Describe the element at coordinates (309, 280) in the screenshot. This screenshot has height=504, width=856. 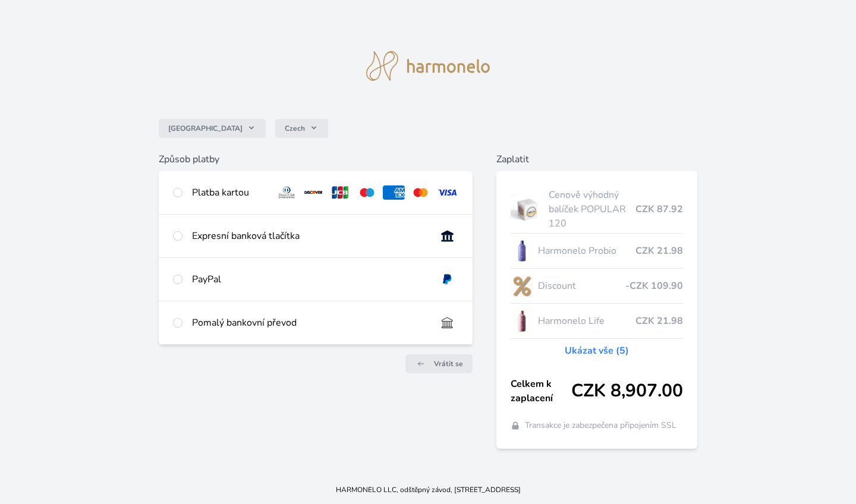
I see `div: PayPal` at that location.